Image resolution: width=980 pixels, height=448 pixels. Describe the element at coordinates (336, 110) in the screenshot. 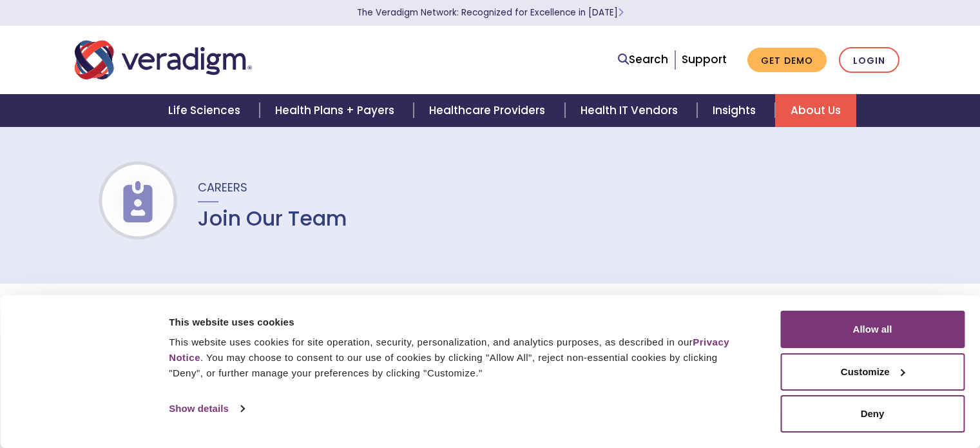

I see `a: Health Plans + Payers` at that location.